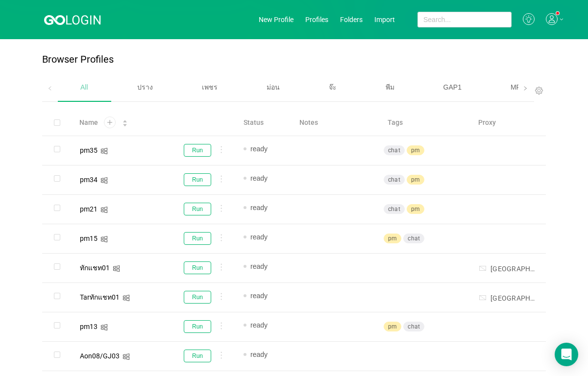 The width and height of the screenshot is (588, 376). What do you see at coordinates (519, 87) in the screenshot?
I see `span: MR.K` at bounding box center [519, 87].